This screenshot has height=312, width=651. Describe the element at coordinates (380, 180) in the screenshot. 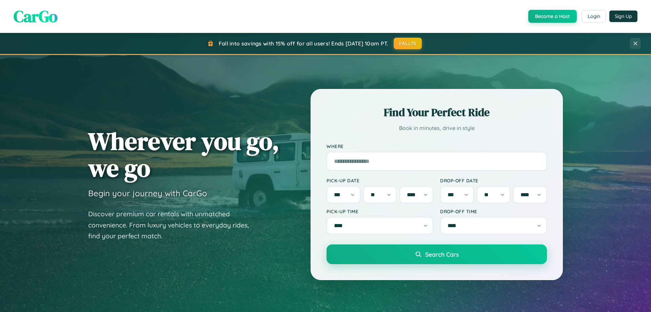

I see `label: Pick-up Date` at that location.